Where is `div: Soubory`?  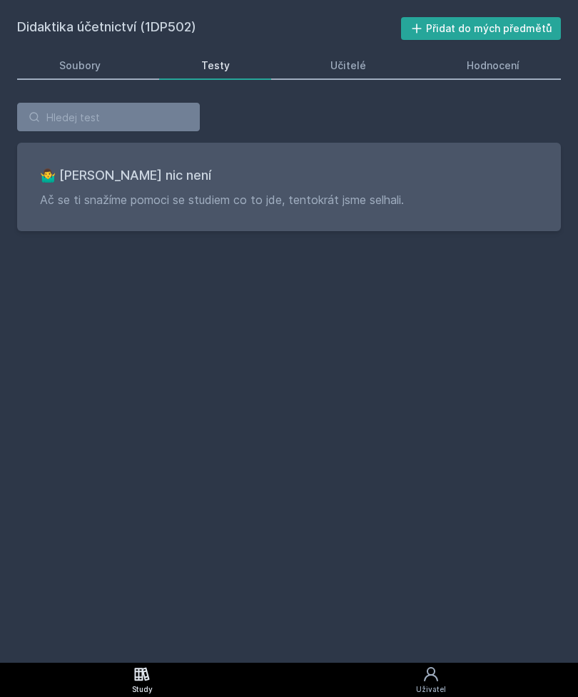
div: Soubory is located at coordinates (80, 66).